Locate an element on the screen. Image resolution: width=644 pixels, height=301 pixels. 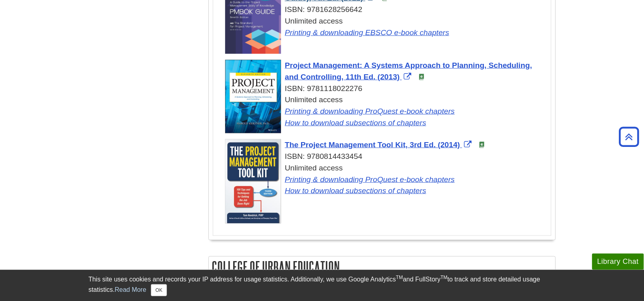
div: This site uses cookies and records your IP address for usage statistics. Additionally, we use Goo... is located at coordinates (323, 286).